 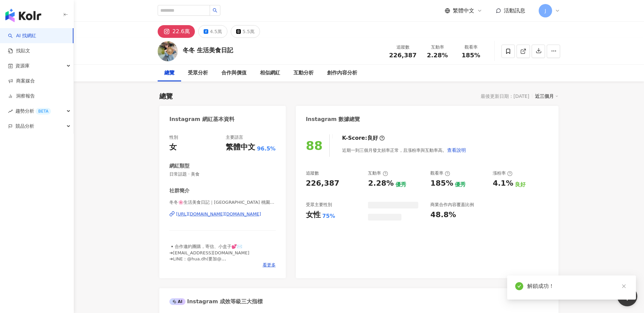 What do you see at coordinates (452, 205) in the screenshot?
I see `div: 商業合作內容覆蓋比例` at bounding box center [452, 205].